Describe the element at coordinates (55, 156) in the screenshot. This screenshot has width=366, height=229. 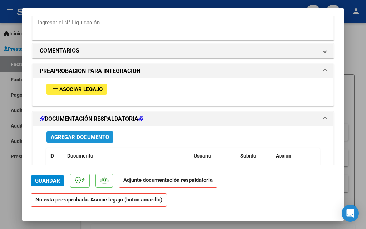
I see `datatable-header-cell: ID` at that location.